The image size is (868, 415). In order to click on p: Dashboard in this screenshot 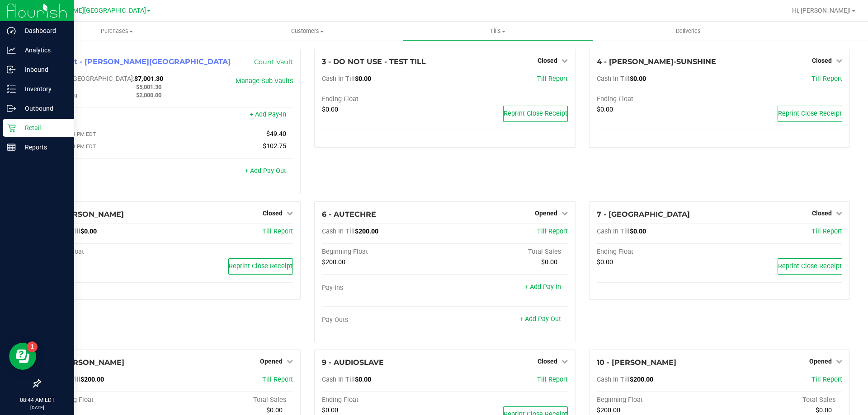, I will do `click(43, 30)`.